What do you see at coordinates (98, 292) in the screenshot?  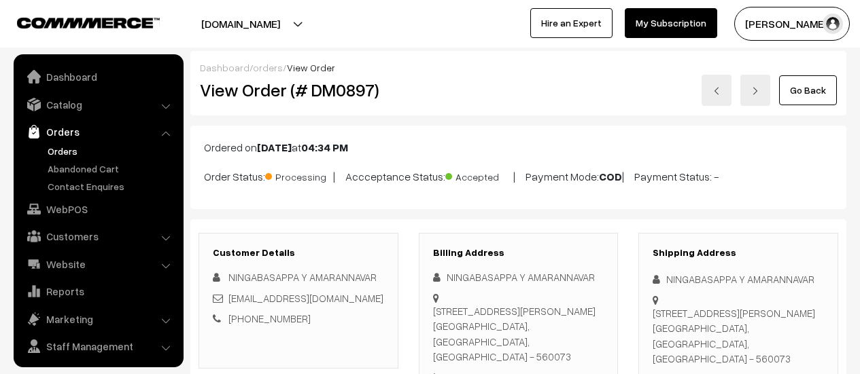 I see `a: Reports` at bounding box center [98, 292].